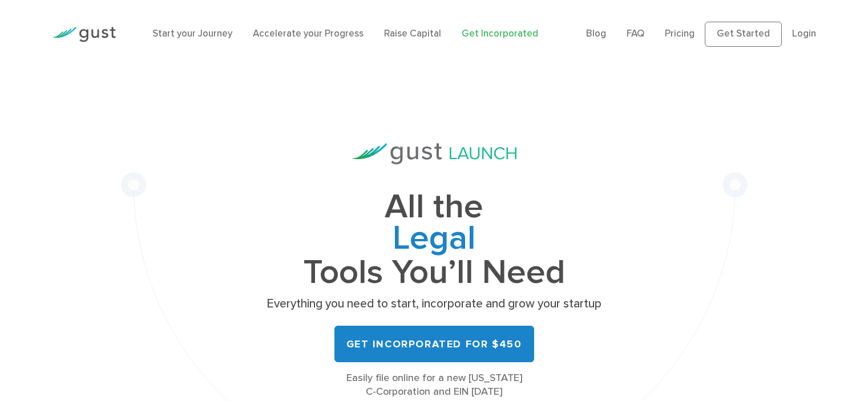  Describe the element at coordinates (434, 259) in the screenshot. I see `span: Governance` at that location.